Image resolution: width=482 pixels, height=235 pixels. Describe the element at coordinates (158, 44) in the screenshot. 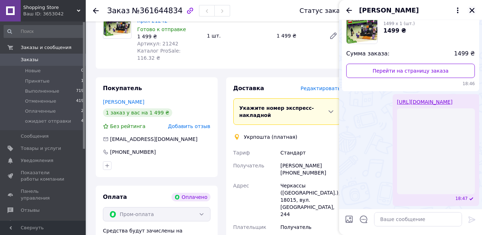

I see `span: Артикул: 21242` at that location.